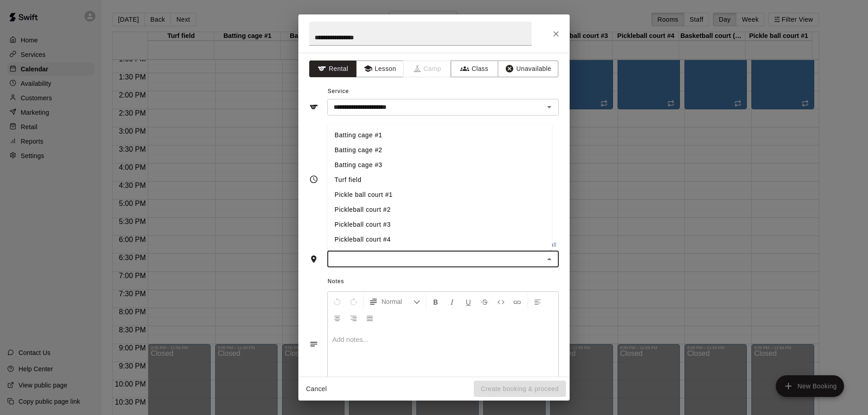 The width and height of the screenshot is (868, 415). What do you see at coordinates (317, 389) in the screenshot?
I see `button: Cancel` at bounding box center [317, 389].